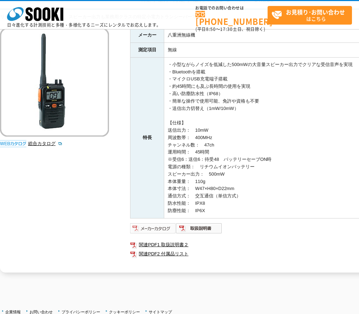  Describe the element at coordinates (230, 29) in the screenshot. I see `span: (平日 ～ 土日、祝日除く)` at that location.